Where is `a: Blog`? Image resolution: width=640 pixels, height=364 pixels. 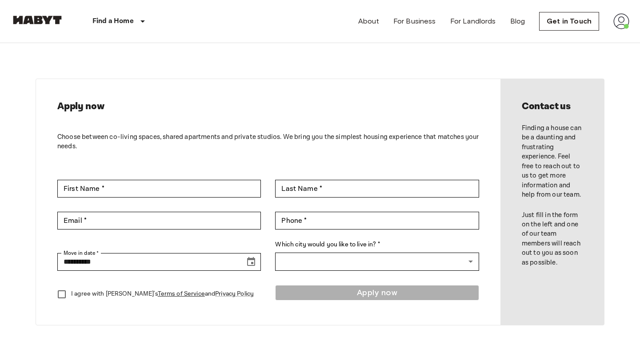 a: Blog is located at coordinates (518, 21).